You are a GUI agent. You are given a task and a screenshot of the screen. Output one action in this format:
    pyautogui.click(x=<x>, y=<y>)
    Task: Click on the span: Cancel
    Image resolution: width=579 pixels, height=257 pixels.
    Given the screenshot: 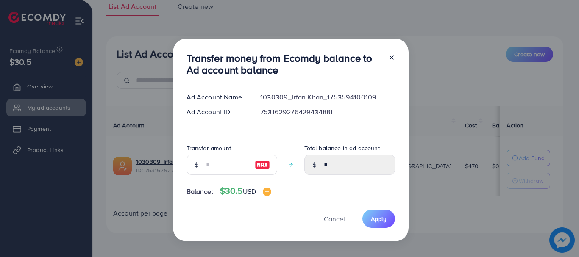 What is the action you would take?
    pyautogui.click(x=334, y=219)
    